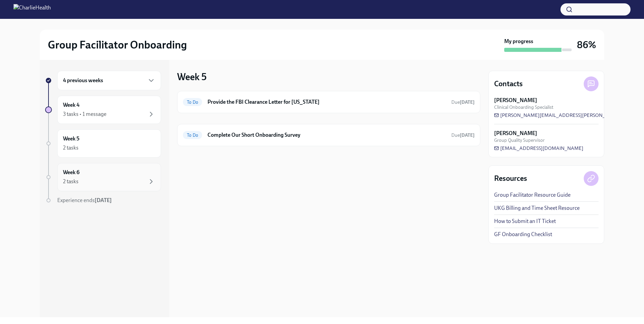 Image resolution: width=644 pixels, height=324 pixels. Describe the element at coordinates (85, 201) in the screenshot. I see `span: Experience ends` at that location.